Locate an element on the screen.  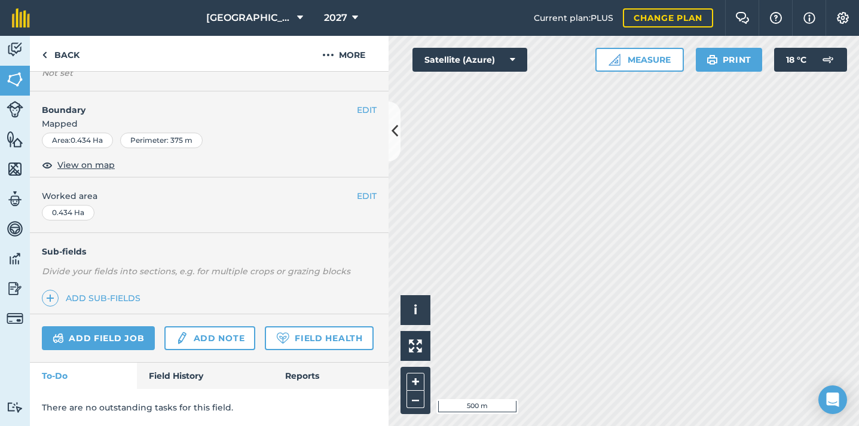
img: A cog icon is located at coordinates (843, 18).